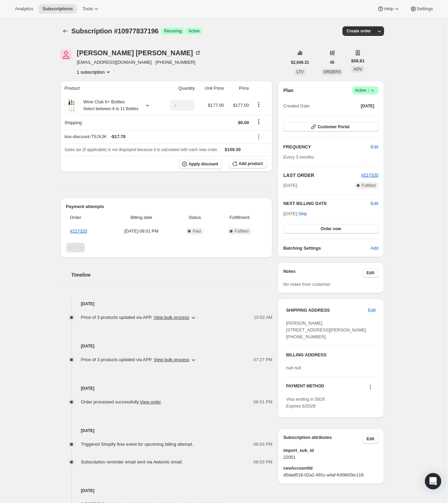 The image size is (448, 503). I want to click on span: d5dad516-02a2-491c-a4af-fc69bf2bc118, so click(331, 475).